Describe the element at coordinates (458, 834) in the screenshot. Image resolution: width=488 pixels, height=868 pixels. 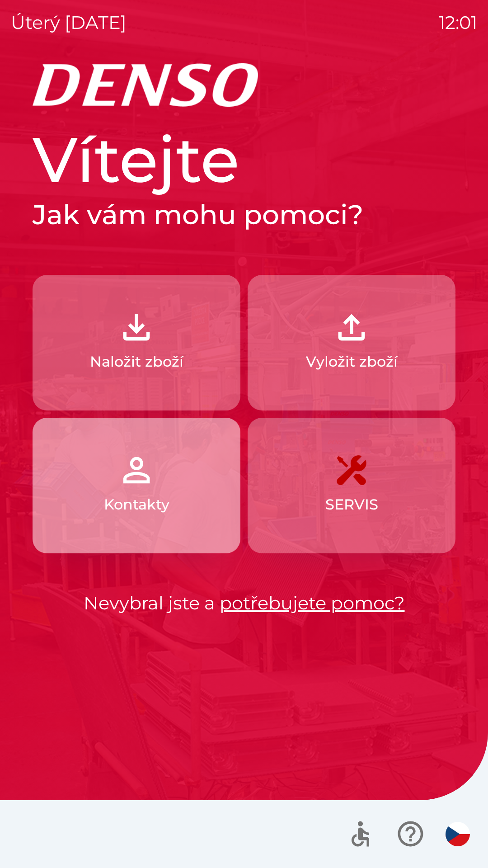
I see `img: cs flag` at that location.